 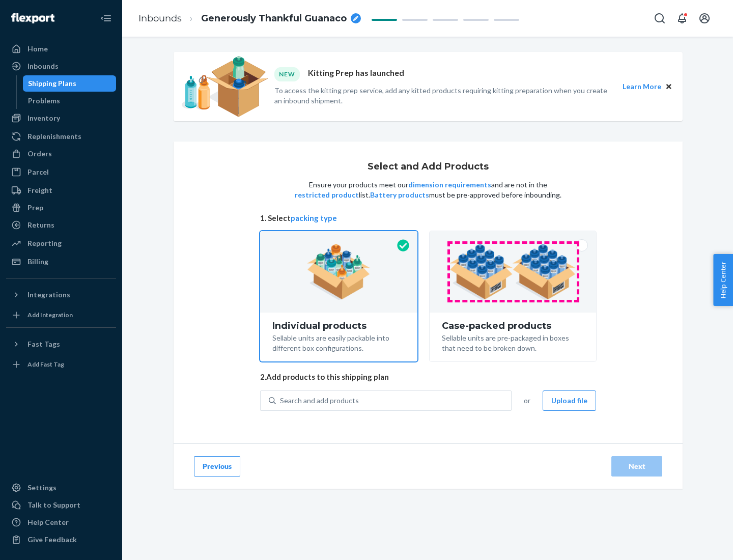 What do you see at coordinates (61, 190) in the screenshot?
I see `a: Freight` at bounding box center [61, 190].